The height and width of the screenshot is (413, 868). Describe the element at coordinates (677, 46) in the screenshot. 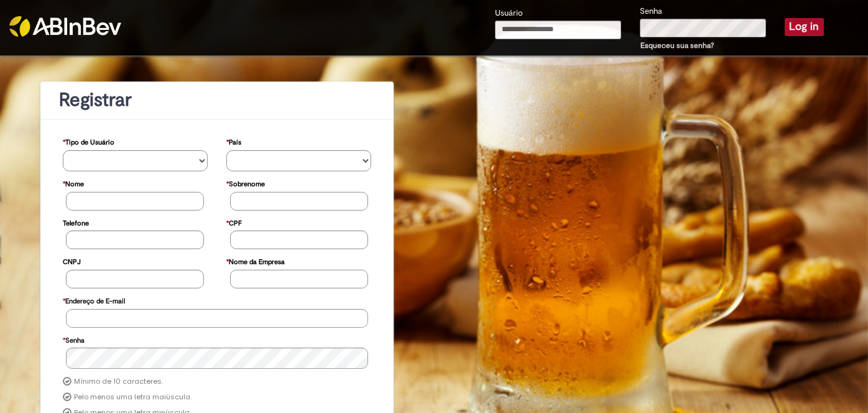

I see `a: Esqueceu sua senha?` at that location.